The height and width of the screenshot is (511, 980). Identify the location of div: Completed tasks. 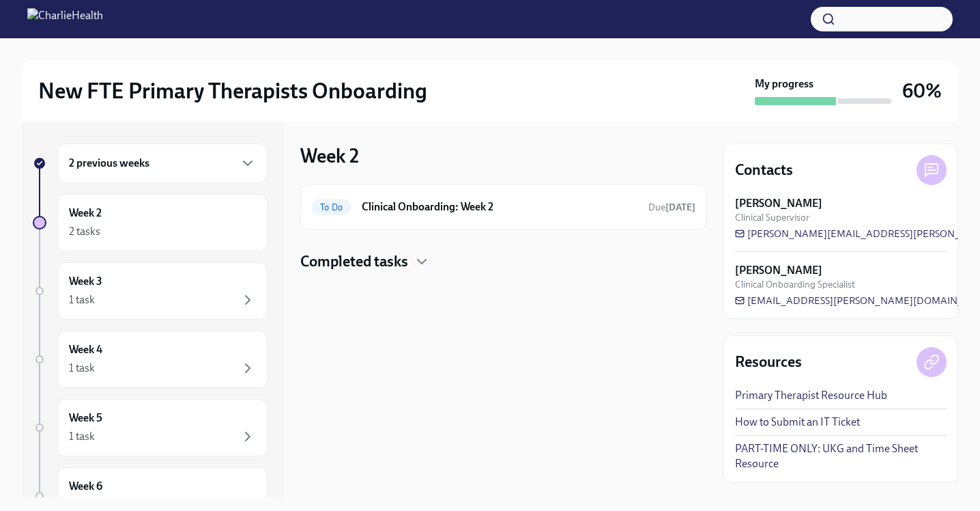
(503, 262).